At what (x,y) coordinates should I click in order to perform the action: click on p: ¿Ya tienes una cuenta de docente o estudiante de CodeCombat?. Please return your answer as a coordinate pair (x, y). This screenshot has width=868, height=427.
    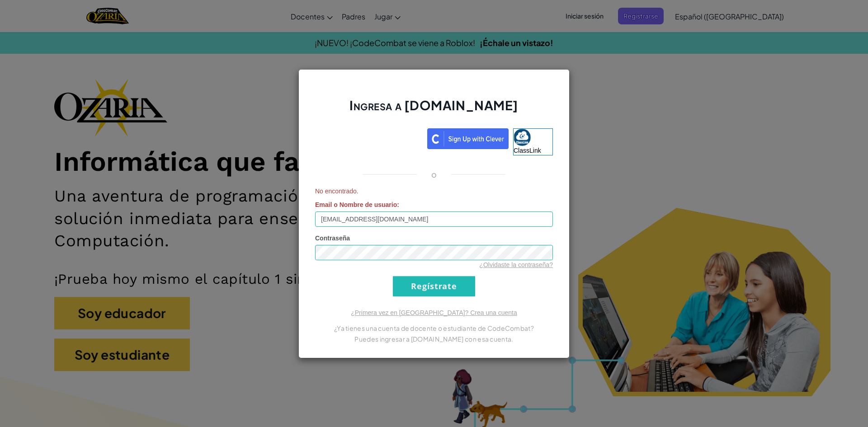
    Looking at the image, I should click on (434, 328).